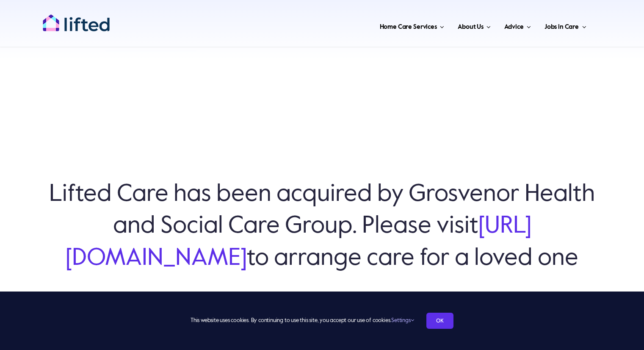  I want to click on a: Jobs in Care, so click(565, 25).